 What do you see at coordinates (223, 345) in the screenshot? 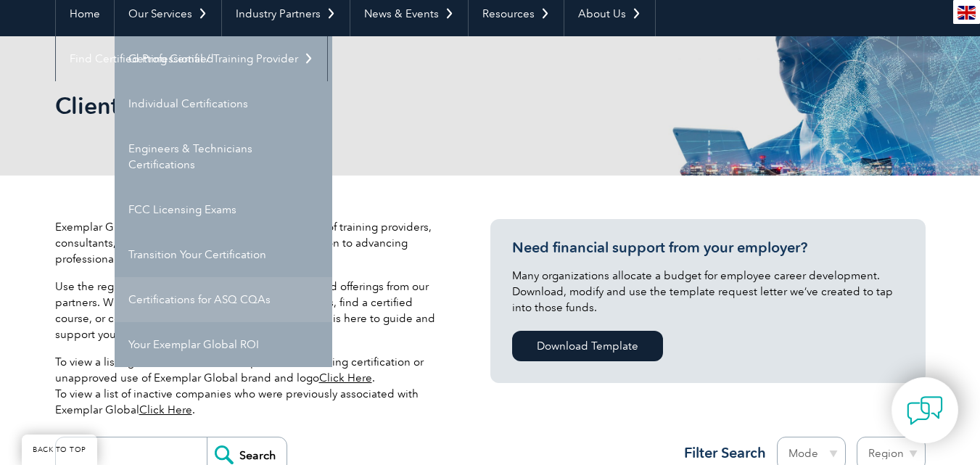
I see `a: Your Exemplar Global ROI` at bounding box center [223, 345].